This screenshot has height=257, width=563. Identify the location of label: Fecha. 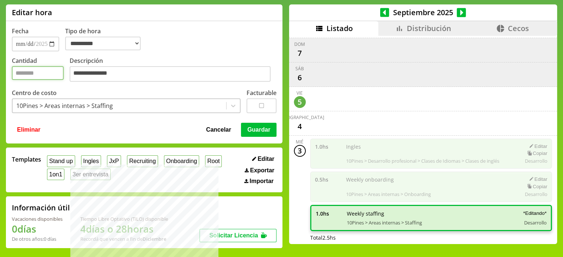
(20, 31).